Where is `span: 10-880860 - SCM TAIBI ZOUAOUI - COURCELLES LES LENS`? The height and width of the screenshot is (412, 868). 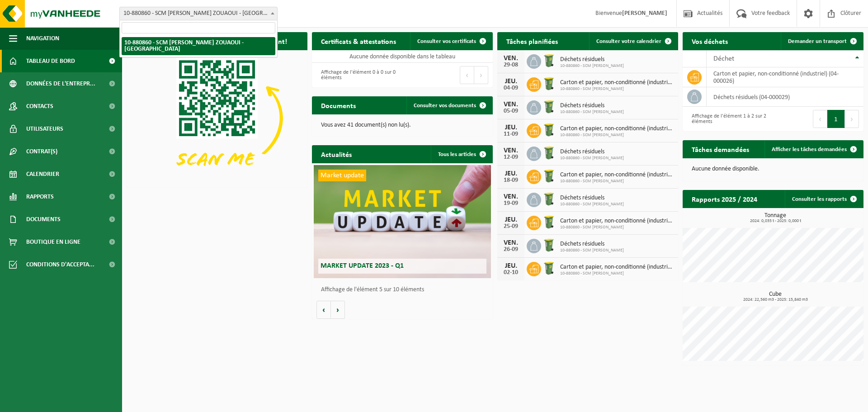 span: 10-880860 - SCM TAIBI ZOUAOUI - COURCELLES LES LENS is located at coordinates (199, 13).